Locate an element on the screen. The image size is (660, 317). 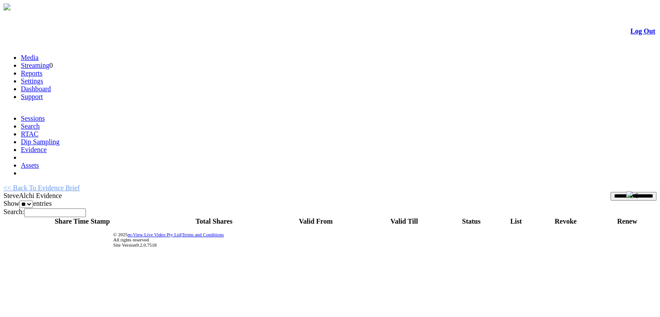
div: Site Version is located at coordinates (384, 245).